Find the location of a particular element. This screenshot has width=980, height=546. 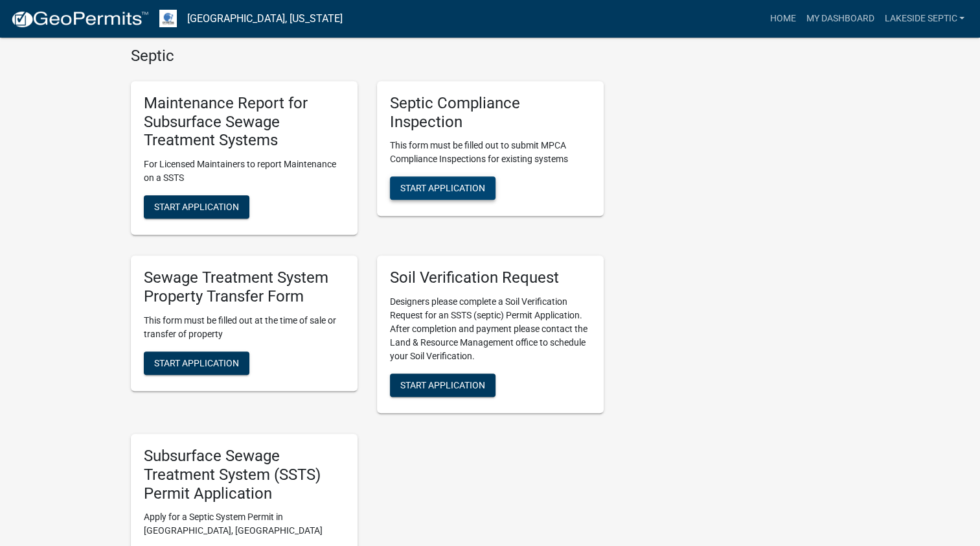

h4: Septic is located at coordinates (368, 56).